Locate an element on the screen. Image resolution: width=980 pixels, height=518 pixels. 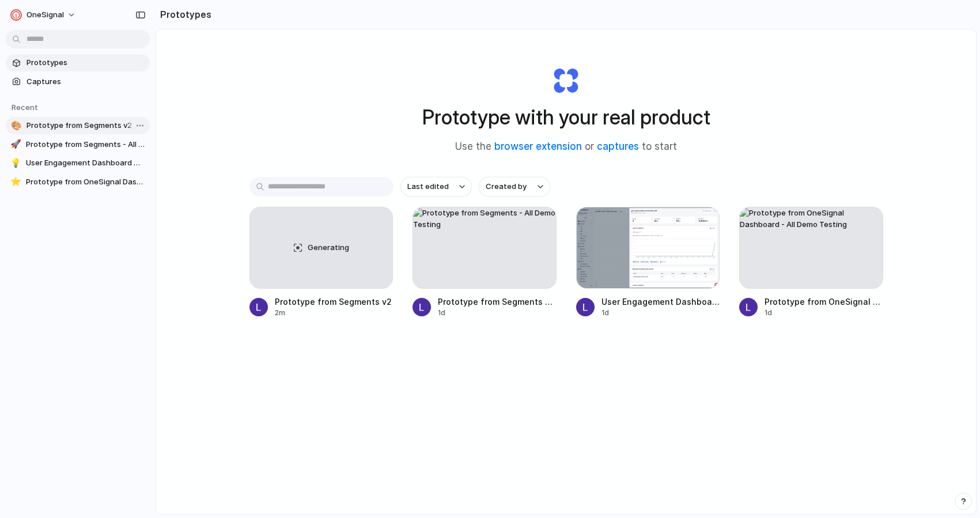
button: Created by is located at coordinates (515, 187).